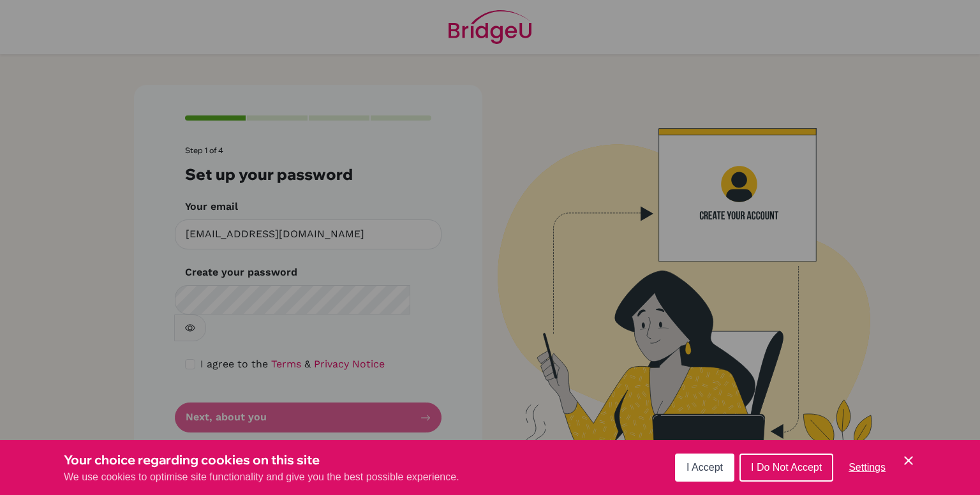  I want to click on span: Help, so click(42, 15).